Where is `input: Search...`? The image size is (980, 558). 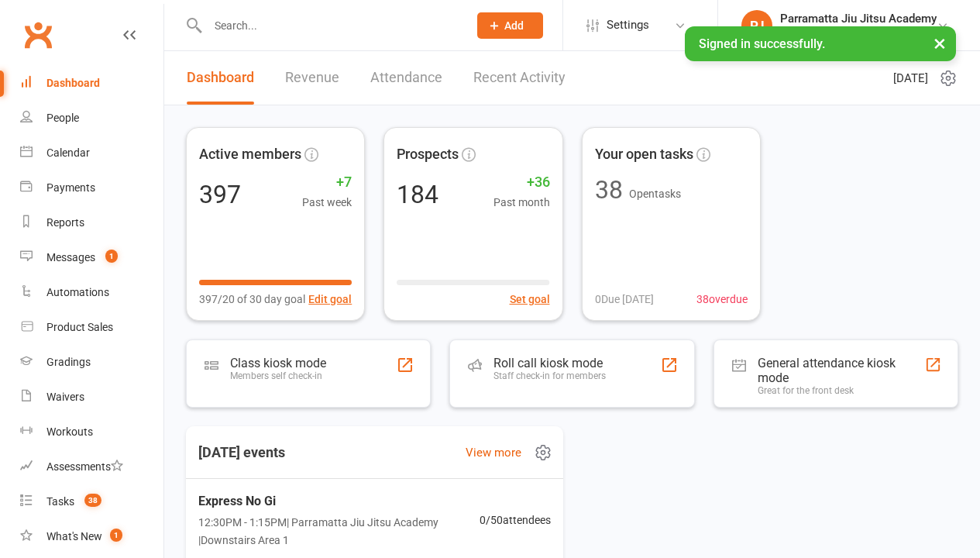
input: Search... is located at coordinates (330, 26).